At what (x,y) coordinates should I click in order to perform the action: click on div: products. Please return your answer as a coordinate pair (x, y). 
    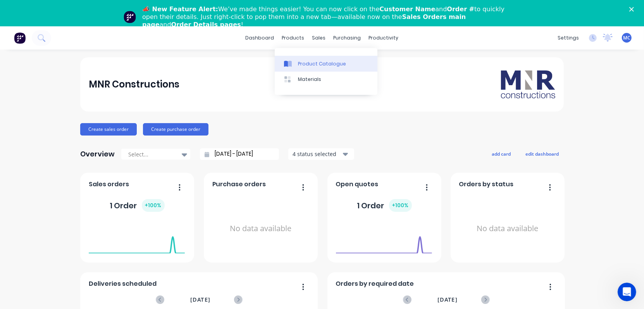
    Looking at the image, I should click on (294, 38).